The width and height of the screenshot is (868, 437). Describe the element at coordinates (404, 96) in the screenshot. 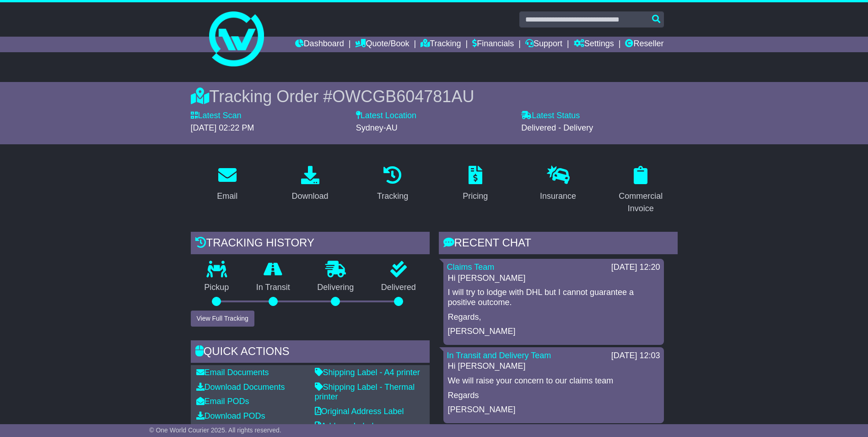

I see `span: OWCGB604781AU` at that location.